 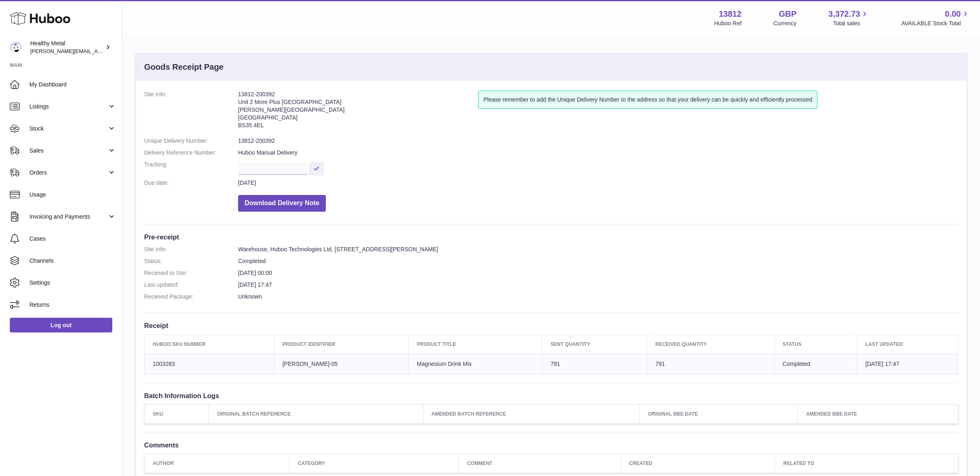 What do you see at coordinates (878, 414) in the screenshot?
I see `th: Amended BBE Date` at bounding box center [878, 414].